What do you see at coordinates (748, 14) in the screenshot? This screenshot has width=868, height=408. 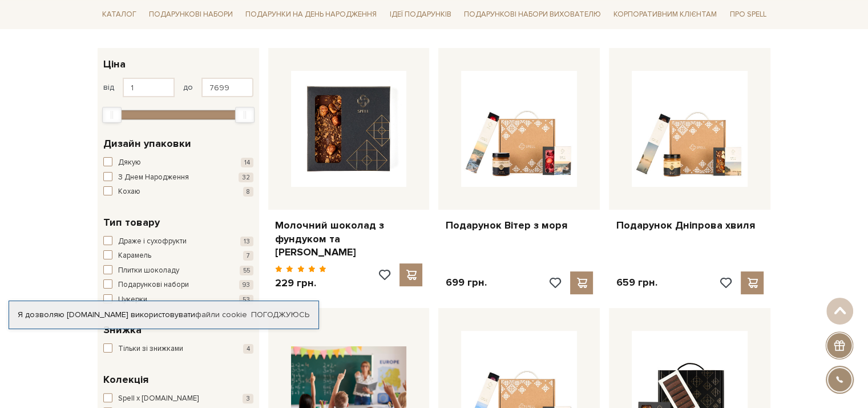 I see `a: Про Spell` at bounding box center [748, 14].